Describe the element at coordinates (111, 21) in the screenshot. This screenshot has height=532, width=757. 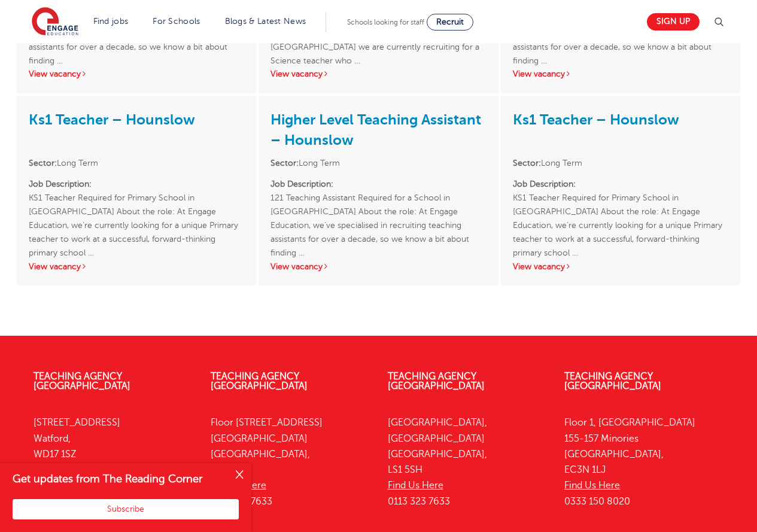
I see `a: Find jobs` at that location.